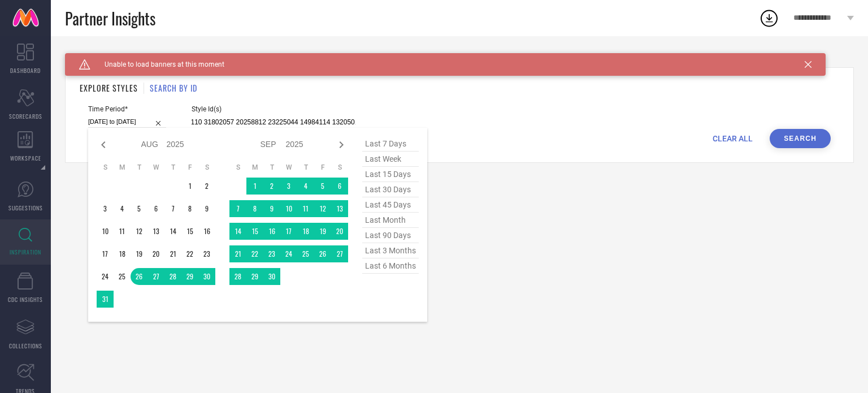  What do you see at coordinates (105, 208) in the screenshot?
I see `td: Sun Aug 03 2025` at bounding box center [105, 208].